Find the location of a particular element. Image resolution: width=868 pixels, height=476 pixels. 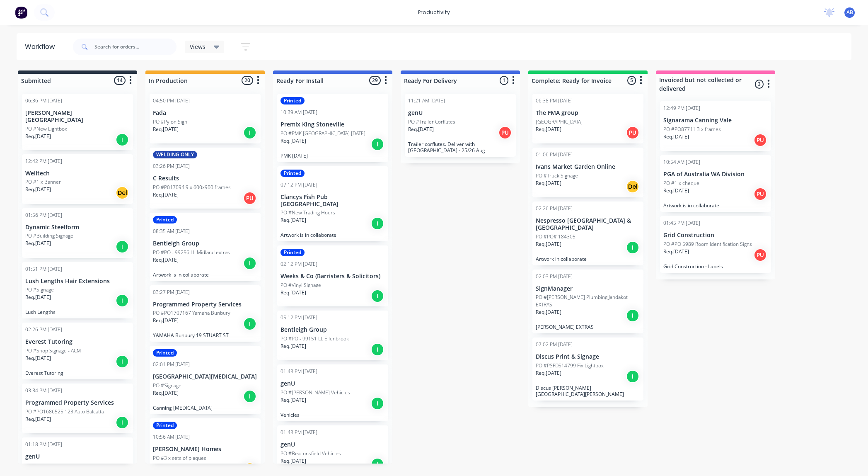

p: Discus Print & Signage is located at coordinates (588, 356).